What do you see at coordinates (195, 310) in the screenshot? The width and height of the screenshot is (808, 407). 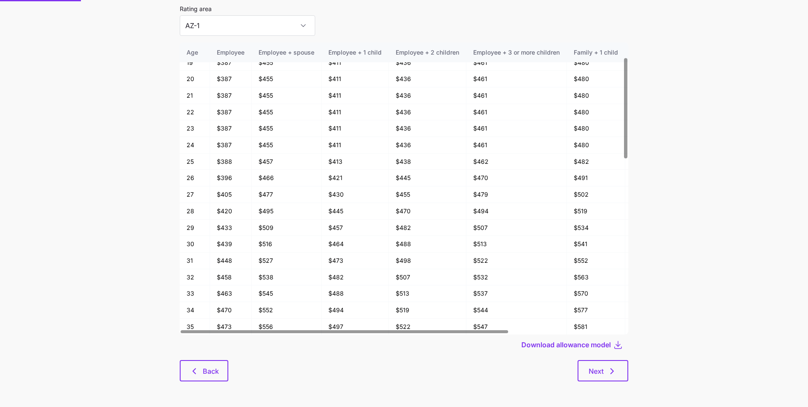 I see `td: 34` at bounding box center [195, 310].